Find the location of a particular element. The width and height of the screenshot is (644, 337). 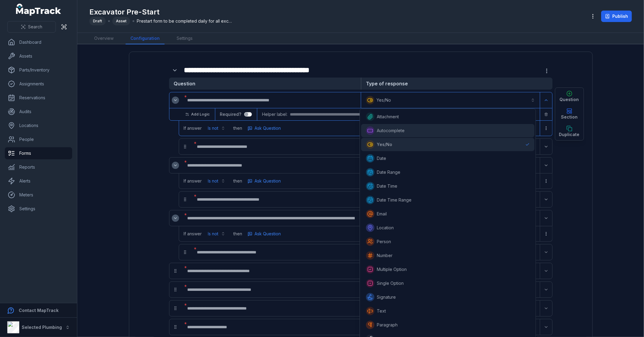

input: :r31p:-form-item-label is located at coordinates (248, 114).